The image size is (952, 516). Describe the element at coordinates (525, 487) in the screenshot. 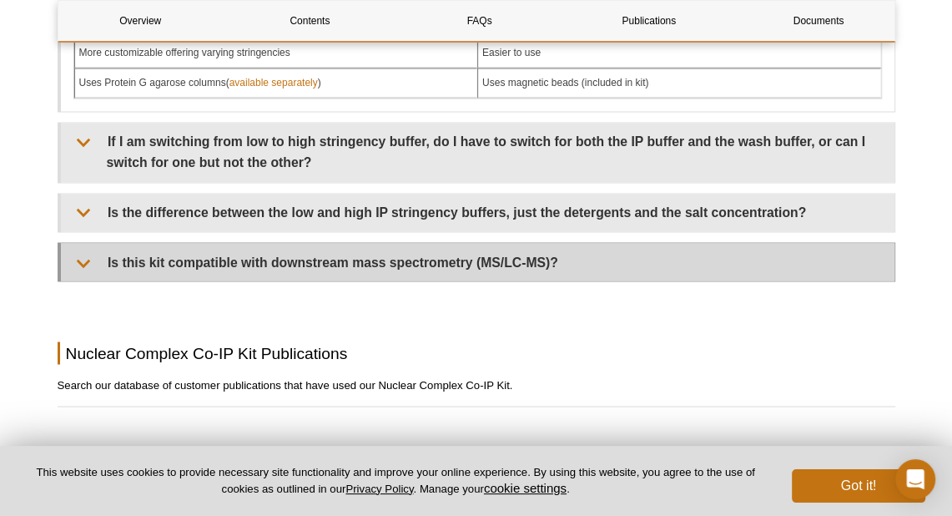

I see `button: cookie settings` at that location.